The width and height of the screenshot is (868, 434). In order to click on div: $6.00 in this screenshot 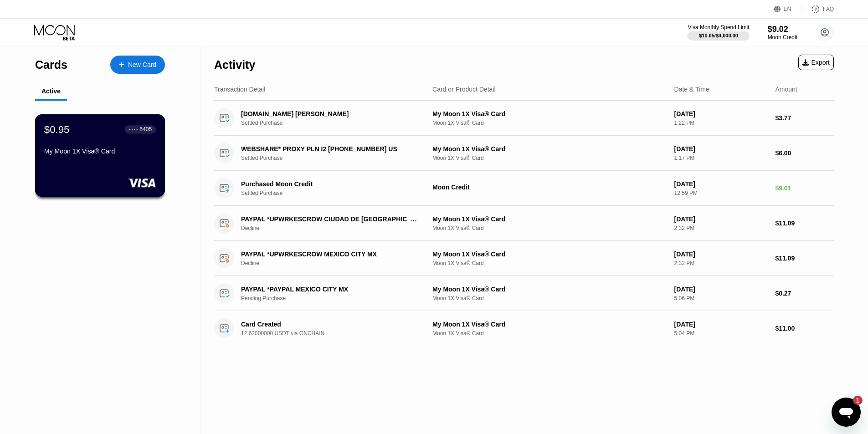, I will do `click(804, 153)`.